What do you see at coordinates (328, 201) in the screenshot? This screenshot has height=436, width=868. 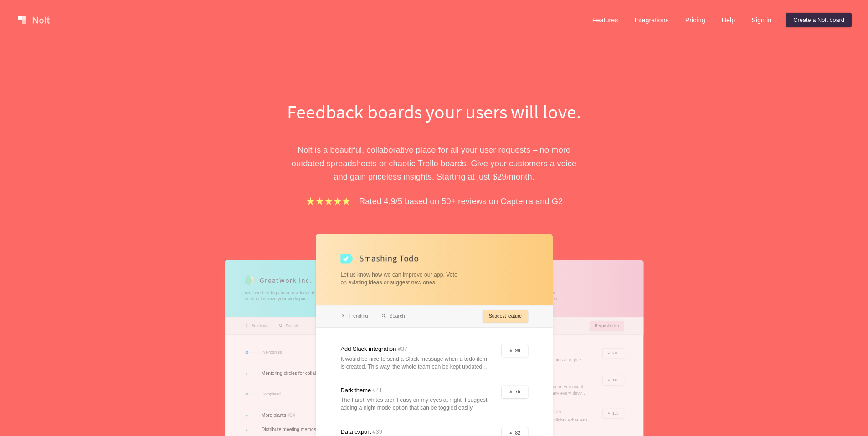 I see `img: stars.b067e34983.png` at bounding box center [328, 201].